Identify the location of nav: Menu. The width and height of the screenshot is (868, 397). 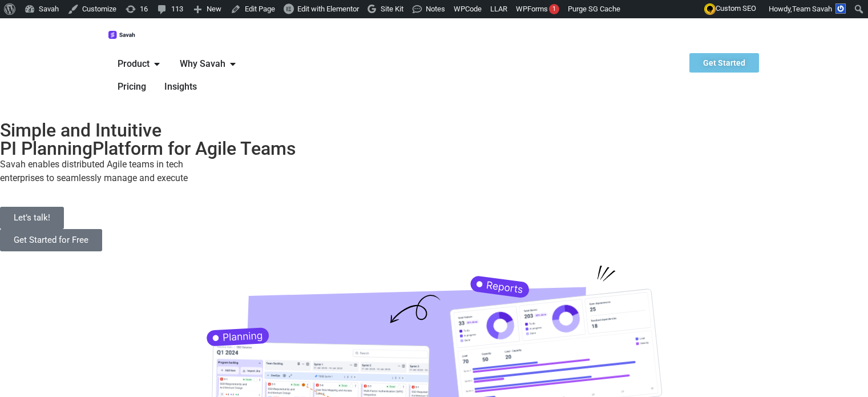
(188, 75).